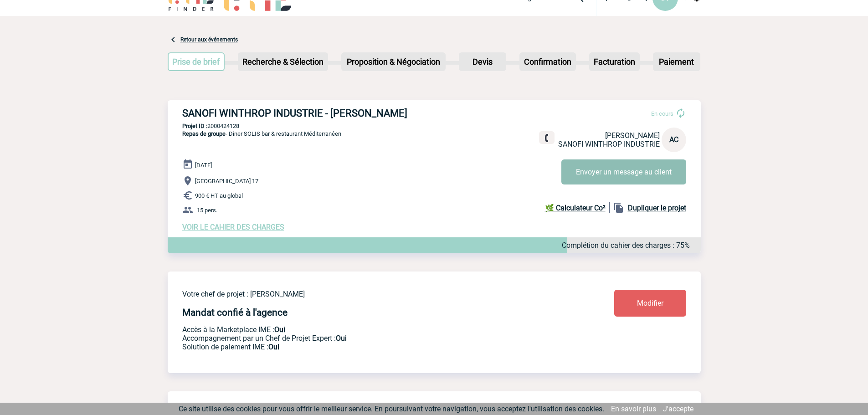 The height and width of the screenshot is (415, 868). Describe the element at coordinates (209, 39) in the screenshot. I see `a: Retour aux événements` at that location.